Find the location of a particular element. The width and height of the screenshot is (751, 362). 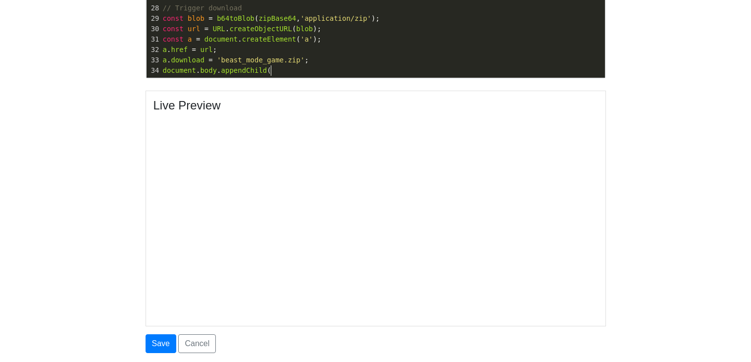

span: href is located at coordinates (179, 50).